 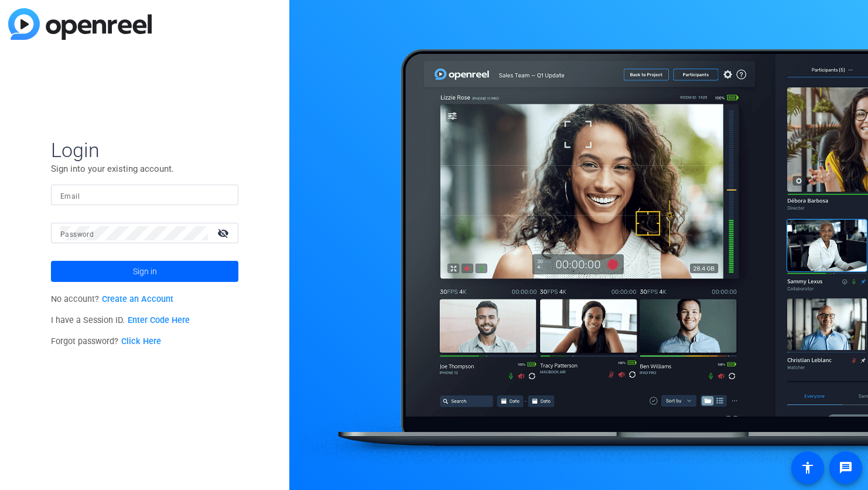 I want to click on mat-icon: message, so click(x=845, y=467).